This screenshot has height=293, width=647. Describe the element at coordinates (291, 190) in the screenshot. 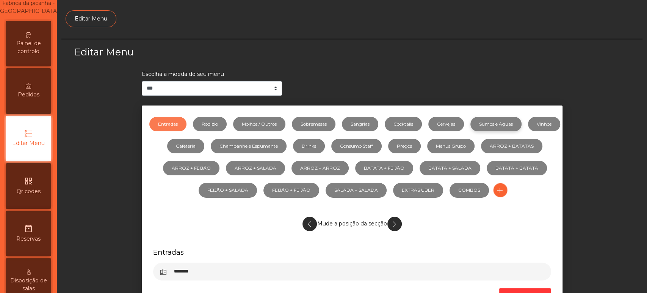

I see `a: FEIJÃO + FEIJÃO` at that location.